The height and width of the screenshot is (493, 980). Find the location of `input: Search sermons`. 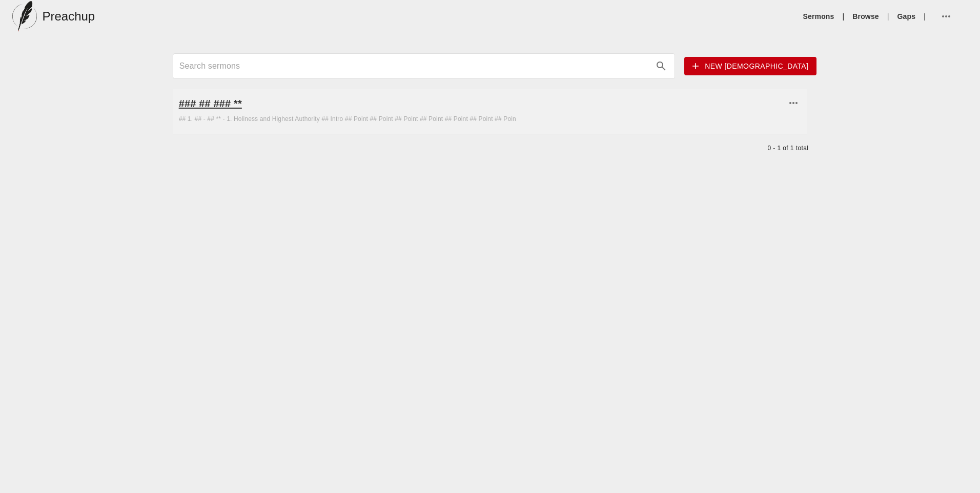

input: Search sermons is located at coordinates (415, 66).